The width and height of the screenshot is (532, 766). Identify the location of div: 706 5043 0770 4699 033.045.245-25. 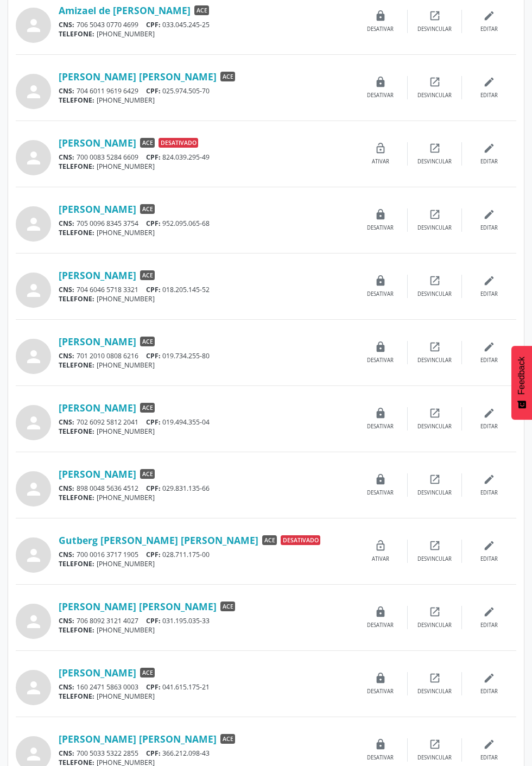
(206, 25).